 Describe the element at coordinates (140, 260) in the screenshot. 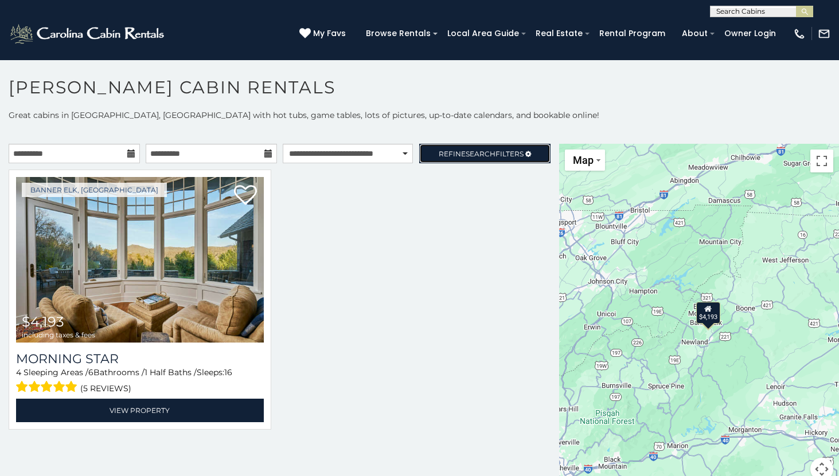

I see `a: Morning Star $4,193 including taxes & fees` at that location.